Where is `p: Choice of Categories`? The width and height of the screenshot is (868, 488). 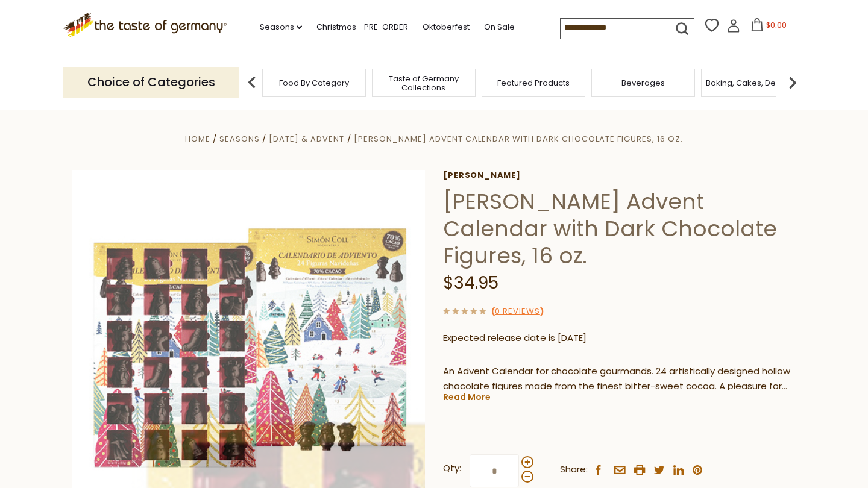
p: Choice of Categories is located at coordinates (152, 82).